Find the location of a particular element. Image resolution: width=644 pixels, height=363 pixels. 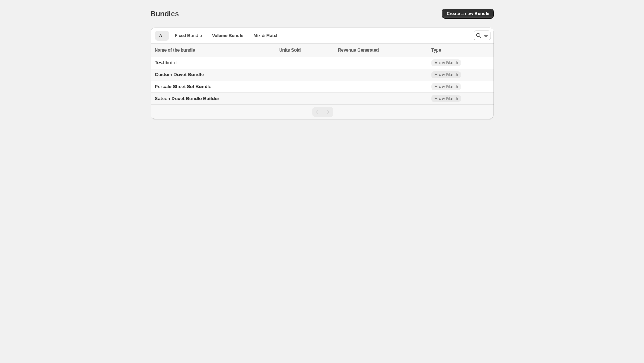

button: Units Sold is located at coordinates (294, 50).